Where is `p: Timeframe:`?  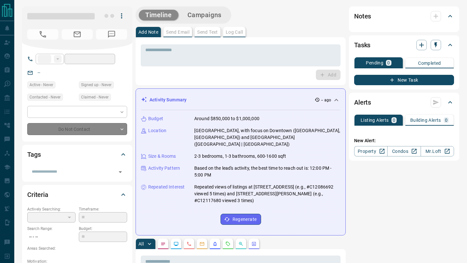
p: Timeframe: is located at coordinates (103, 209).